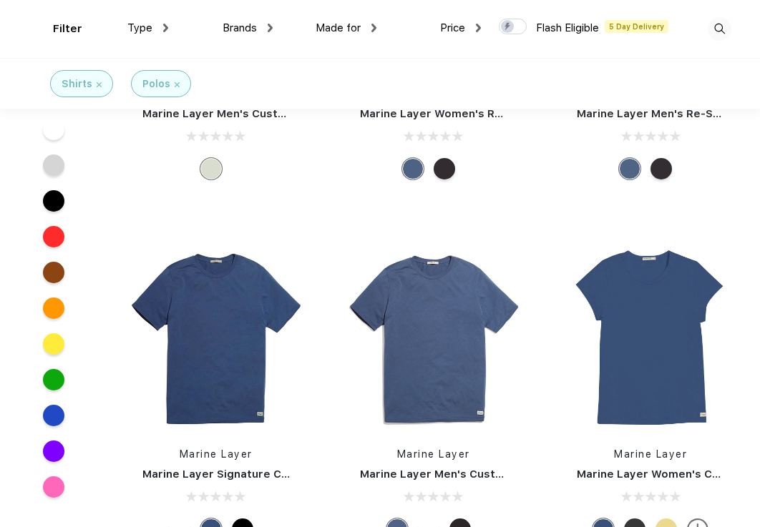 This screenshot has width=760, height=527. I want to click on a: Marine Layer Men's Custom Dyed Signature V-Neck, so click(284, 114).